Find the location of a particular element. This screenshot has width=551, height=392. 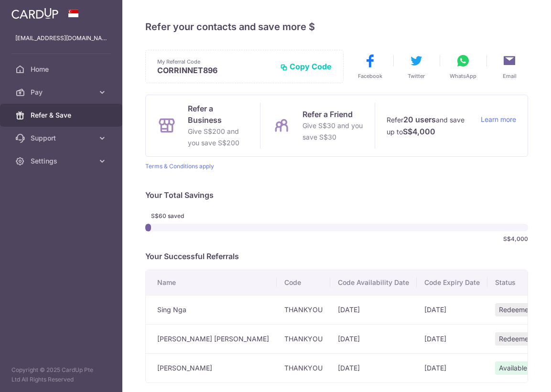

p: Refer and save up to is located at coordinates (430, 126).